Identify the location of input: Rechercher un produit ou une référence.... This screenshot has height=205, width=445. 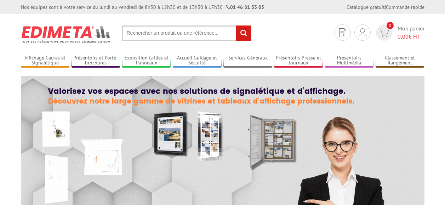
(187, 33).